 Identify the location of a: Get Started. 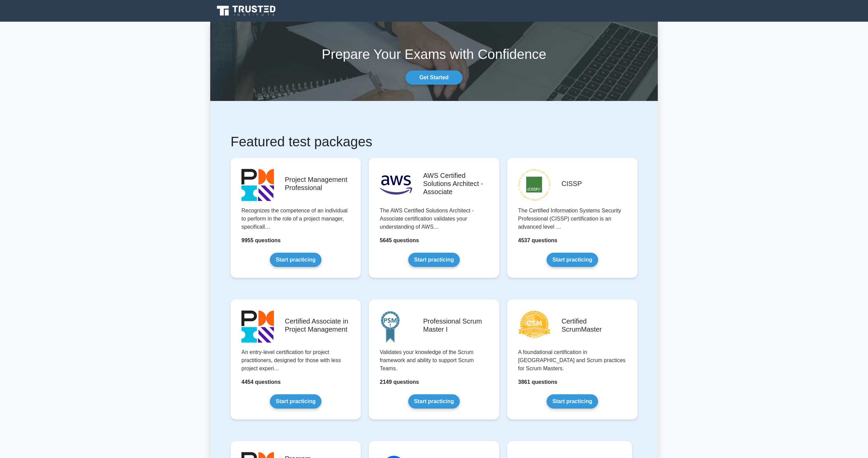
(434, 78).